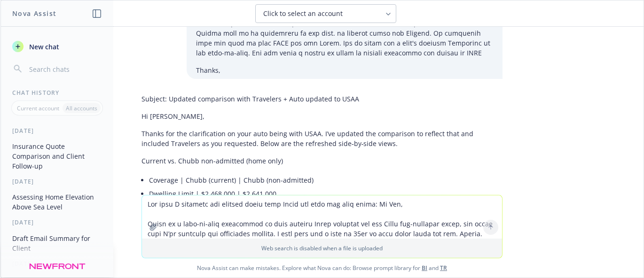  What do you see at coordinates (38, 108) in the screenshot?
I see `p: Current account` at bounding box center [38, 108].